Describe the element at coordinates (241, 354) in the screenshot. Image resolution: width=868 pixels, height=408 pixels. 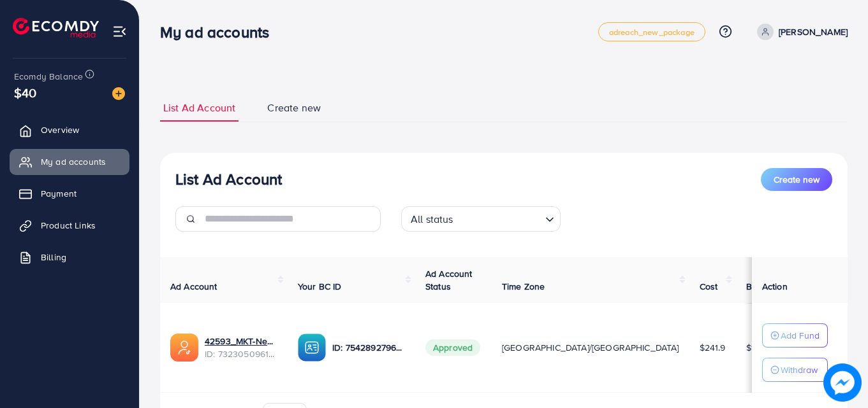
I see `span: ID: 7323050961424007170` at that location.